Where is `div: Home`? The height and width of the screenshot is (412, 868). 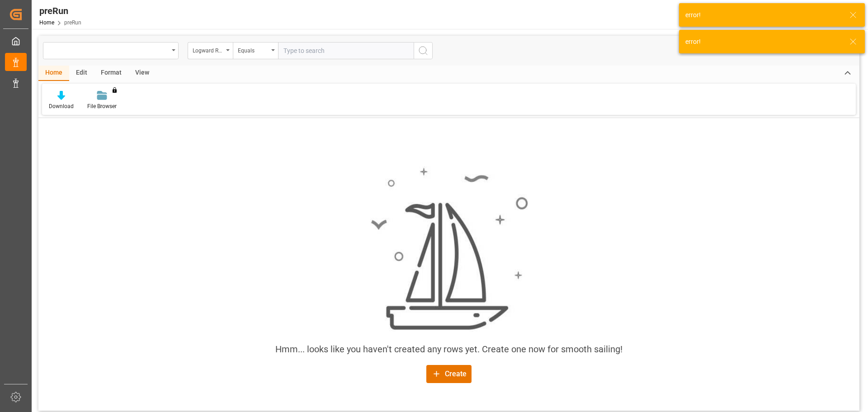
div: Home is located at coordinates (54, 73).